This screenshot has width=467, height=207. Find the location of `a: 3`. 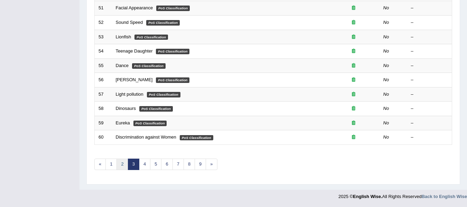

a: 3 is located at coordinates (133, 164).